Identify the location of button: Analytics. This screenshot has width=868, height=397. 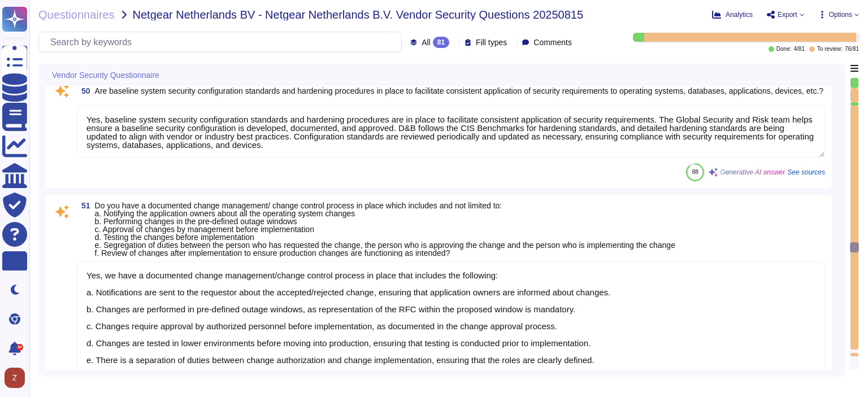
(733, 14).